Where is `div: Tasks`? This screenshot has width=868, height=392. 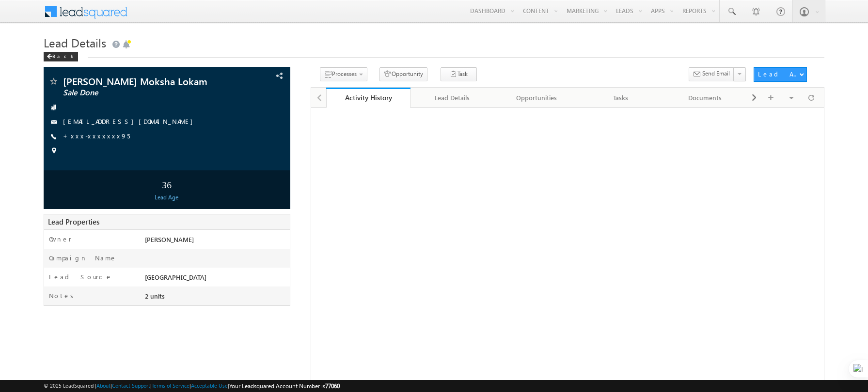 div: Tasks is located at coordinates (620, 98).